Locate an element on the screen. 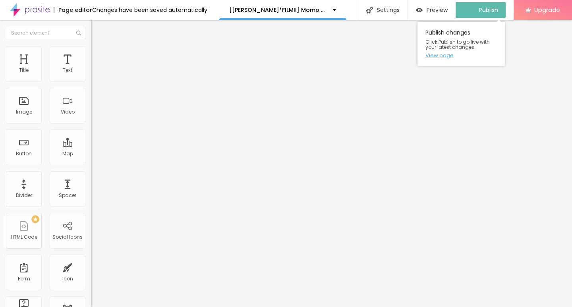 Image resolution: width=572 pixels, height=307 pixels. div: HTML Code is located at coordinates (24, 237).